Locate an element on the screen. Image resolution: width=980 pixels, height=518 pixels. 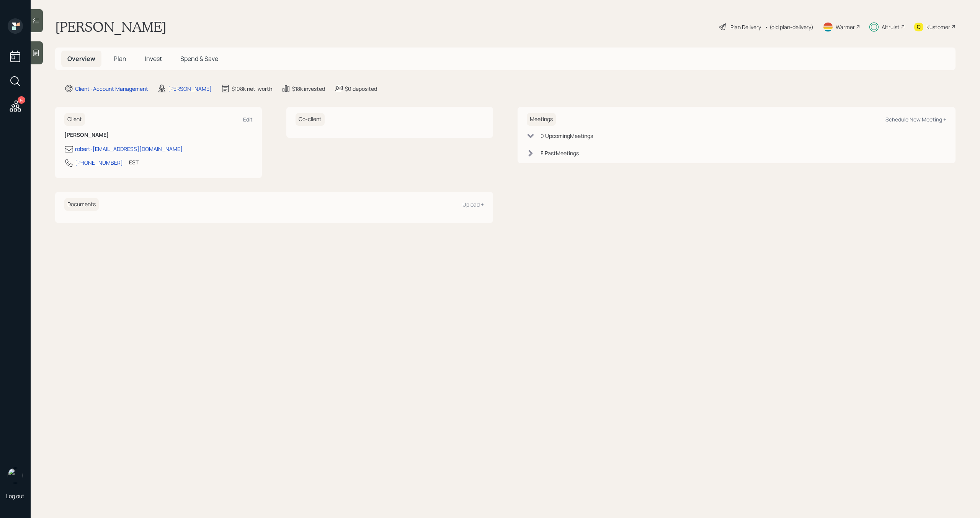
div: EST is located at coordinates (134, 163).